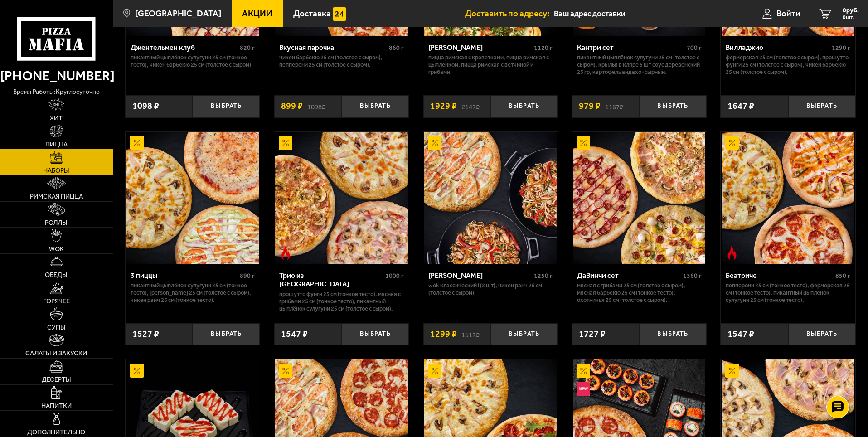 This screenshot has width=868, height=437. I want to click on span: 1299 ₽, so click(443, 334).